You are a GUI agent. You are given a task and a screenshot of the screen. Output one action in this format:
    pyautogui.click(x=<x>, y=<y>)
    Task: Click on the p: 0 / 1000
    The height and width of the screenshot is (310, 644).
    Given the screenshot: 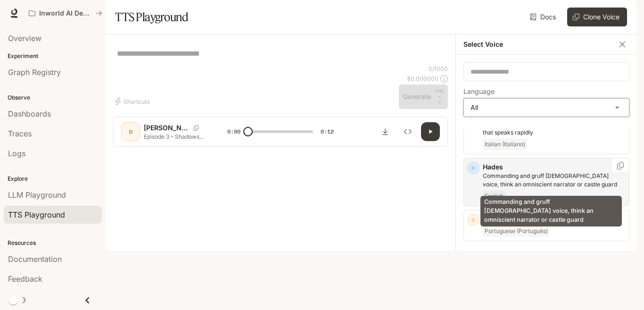 What is the action you would take?
    pyautogui.click(x=438, y=69)
    